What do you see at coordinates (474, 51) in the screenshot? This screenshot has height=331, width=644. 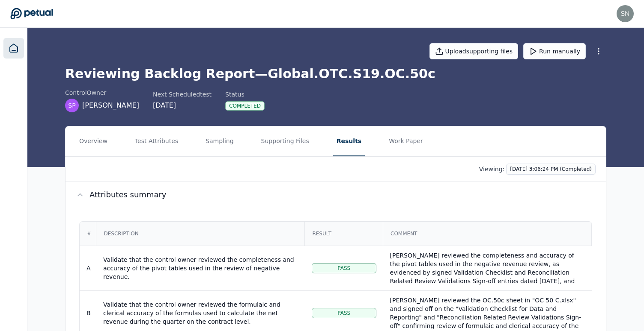 I see `button: Uploadsupporting files` at bounding box center [474, 51].